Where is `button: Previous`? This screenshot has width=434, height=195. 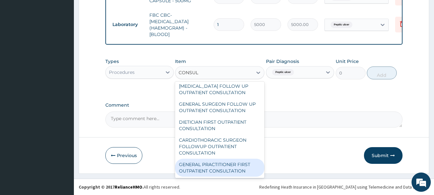
button: Previous is located at coordinates (124, 155).